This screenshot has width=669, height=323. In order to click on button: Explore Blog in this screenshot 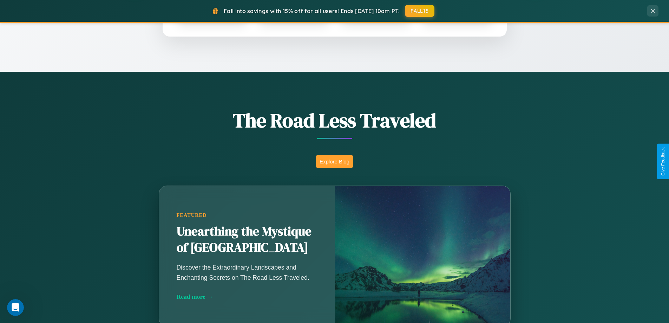, I will do `click(334, 161)`.